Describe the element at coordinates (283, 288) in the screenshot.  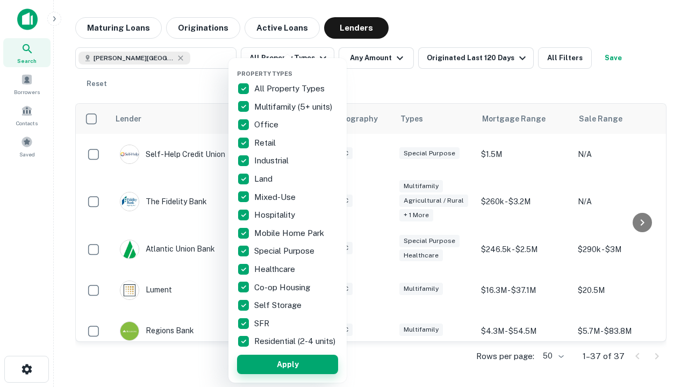
I see `p: Co-op Housing` at that location.